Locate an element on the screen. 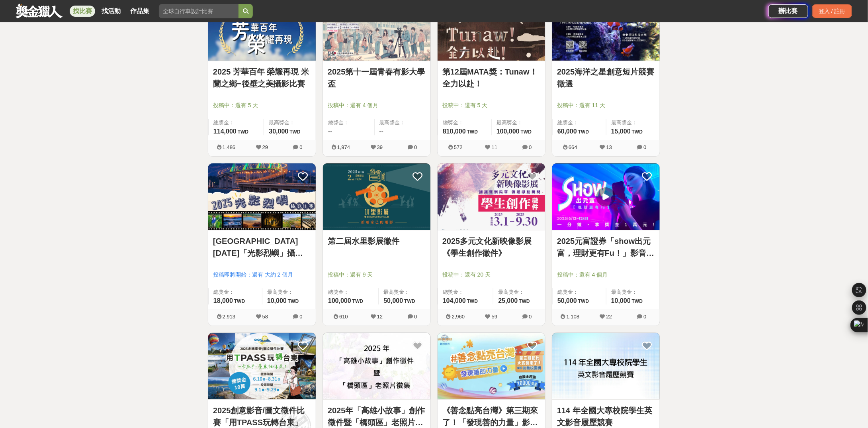 The width and height of the screenshot is (868, 428). a: 2025元富證券「show出元富，理財更有Fu！」影音競賽活動 is located at coordinates (606, 247).